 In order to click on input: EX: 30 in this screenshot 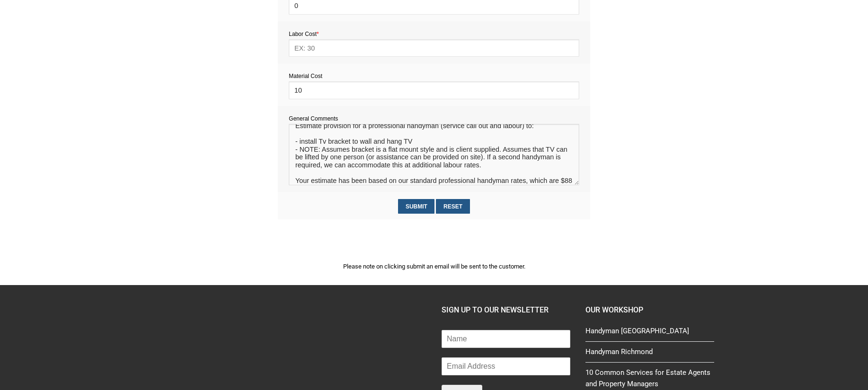, I will do `click(434, 47)`.